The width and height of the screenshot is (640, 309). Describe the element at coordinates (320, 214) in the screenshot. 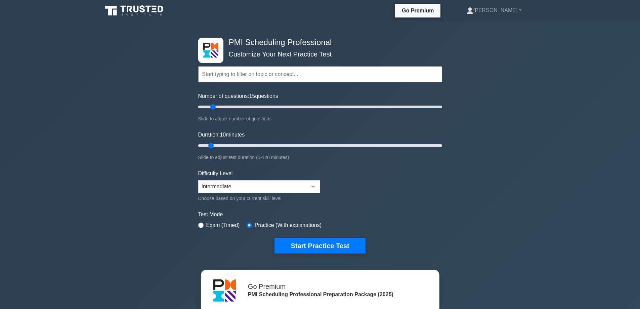

I see `label: Test Mode` at that location.